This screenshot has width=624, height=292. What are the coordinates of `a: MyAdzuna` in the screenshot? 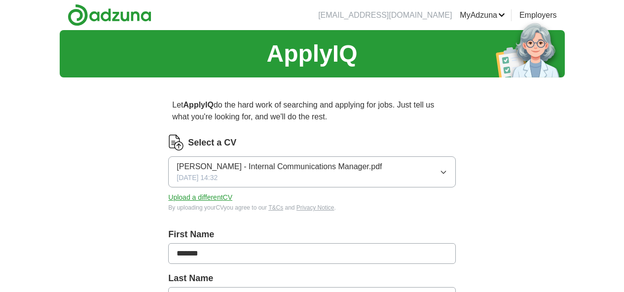 It's located at (482, 15).